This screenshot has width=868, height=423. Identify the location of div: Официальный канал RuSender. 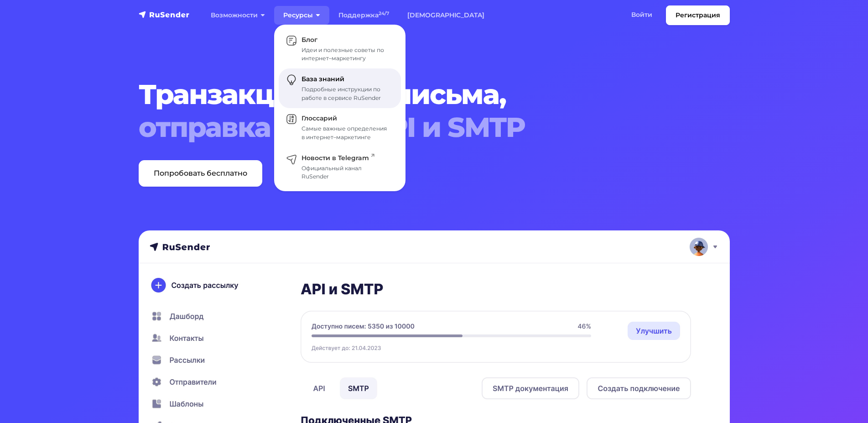
(346, 173).